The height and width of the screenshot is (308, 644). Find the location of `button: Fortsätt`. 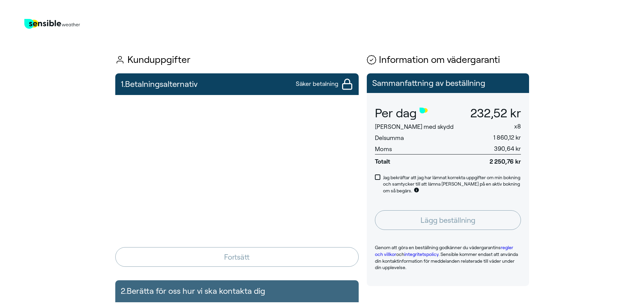

button: Fortsätt is located at coordinates (237, 257).